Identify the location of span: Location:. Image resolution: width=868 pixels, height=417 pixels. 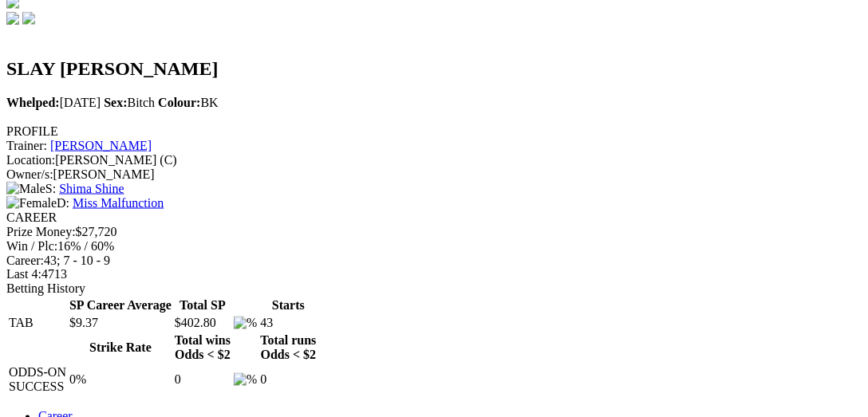
(30, 159).